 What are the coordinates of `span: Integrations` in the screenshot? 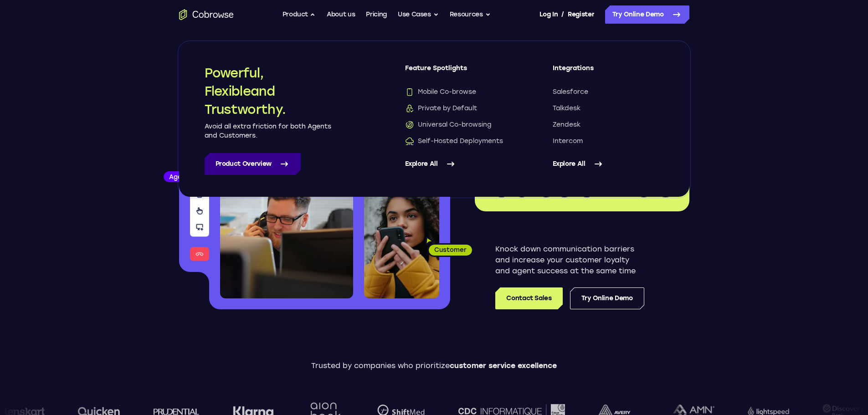 It's located at (608, 72).